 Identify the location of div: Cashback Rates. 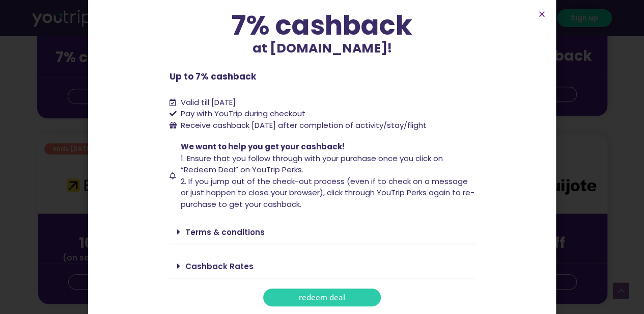
(323, 266).